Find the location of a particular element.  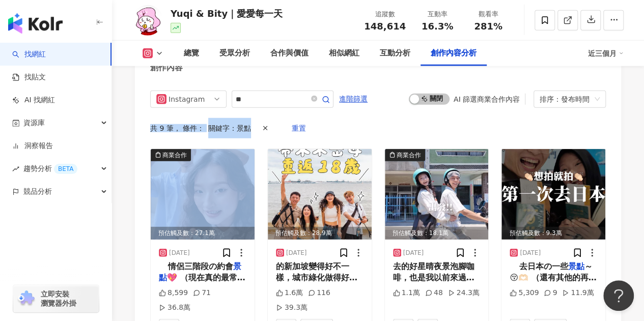

div: 互動率 is located at coordinates (437, 14).